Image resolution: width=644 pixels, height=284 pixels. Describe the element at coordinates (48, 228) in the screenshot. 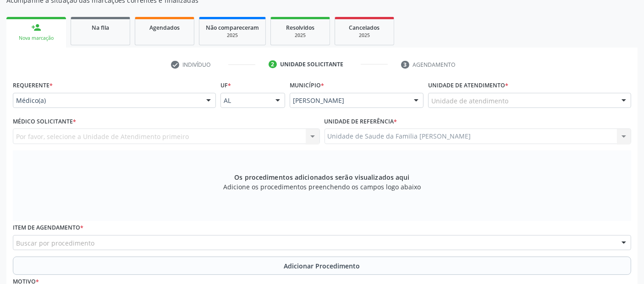

I see `label: Item de agendamento` at that location.